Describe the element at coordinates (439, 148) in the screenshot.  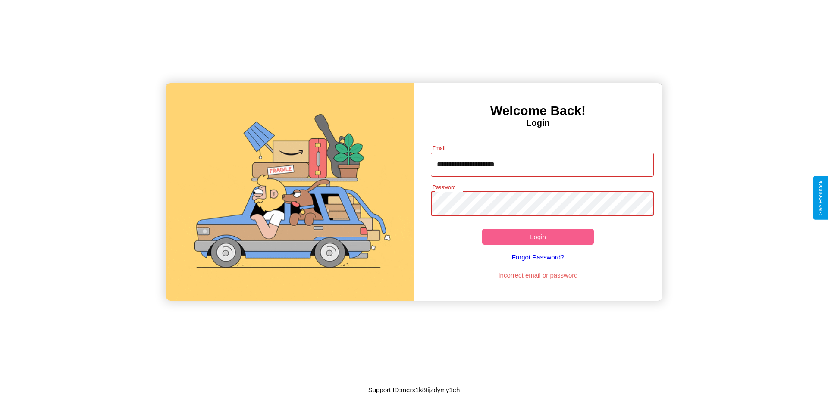
I see `label: Email` at that location.